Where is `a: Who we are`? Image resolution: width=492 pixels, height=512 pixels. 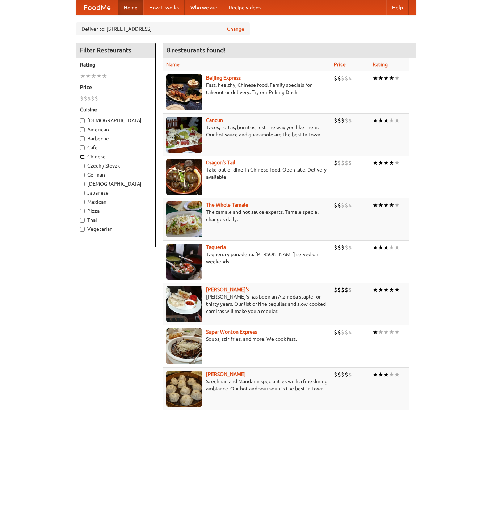 a: Who we are is located at coordinates (204, 8).